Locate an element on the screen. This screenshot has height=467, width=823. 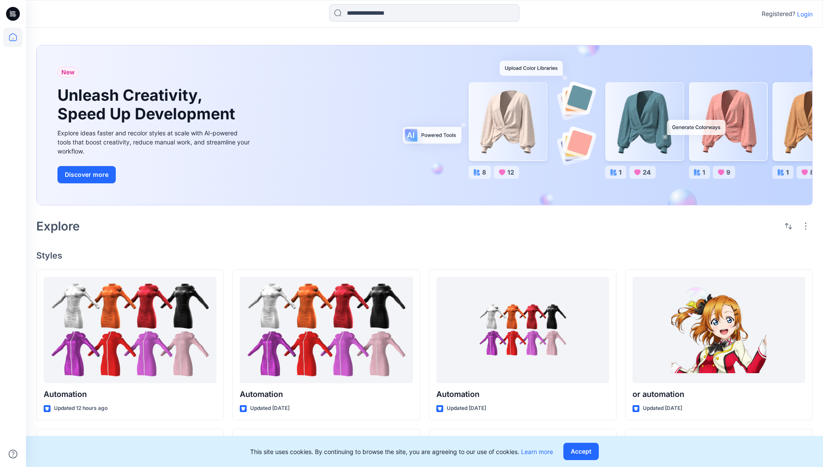
p: Login is located at coordinates (805, 14).